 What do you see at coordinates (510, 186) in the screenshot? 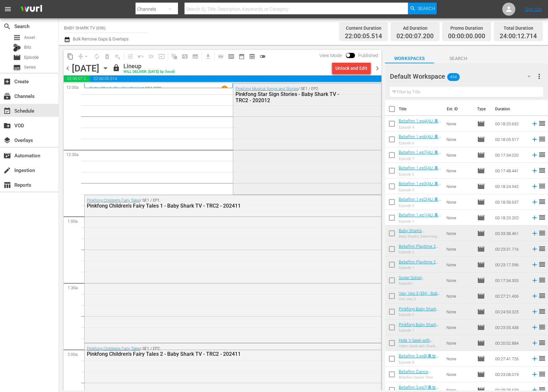
I see `td: 00:18:24.942` at bounding box center [510, 186].